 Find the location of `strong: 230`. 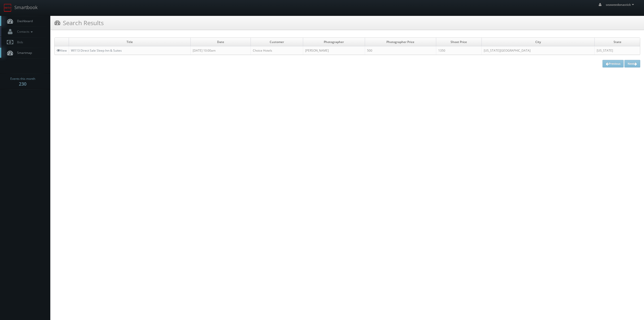

strong: 230 is located at coordinates (23, 84).